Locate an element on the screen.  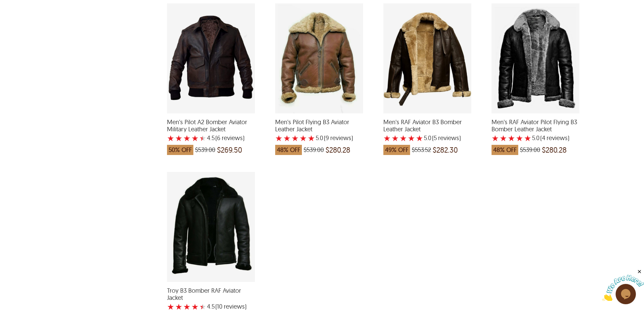
span: (5 is located at coordinates (435, 138).